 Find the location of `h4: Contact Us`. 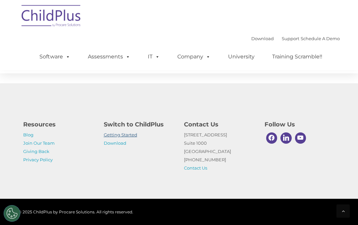

h4: Contact Us is located at coordinates (219, 124).